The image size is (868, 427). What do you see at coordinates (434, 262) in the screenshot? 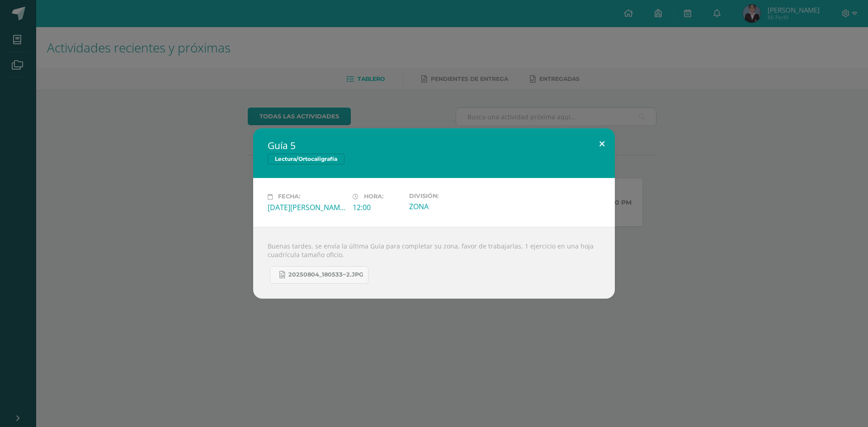
I see `div: Buenas tardes, se envía la última Guía para completar su zona, favor de trabajarlas, 1 ejercicio ...` at bounding box center [434, 262].